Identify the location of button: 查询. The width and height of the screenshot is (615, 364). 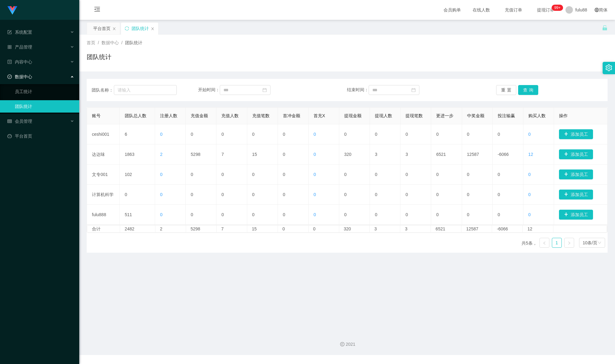
(528, 90).